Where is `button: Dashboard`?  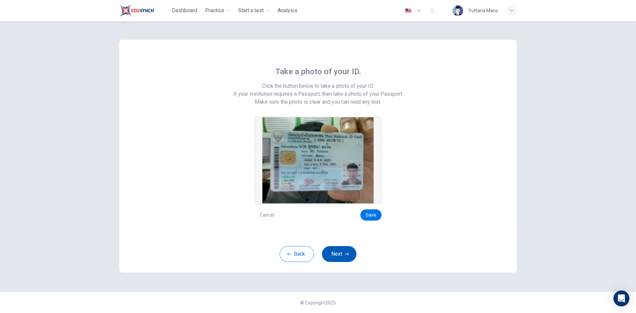
button: Dashboard is located at coordinates (184, 11).